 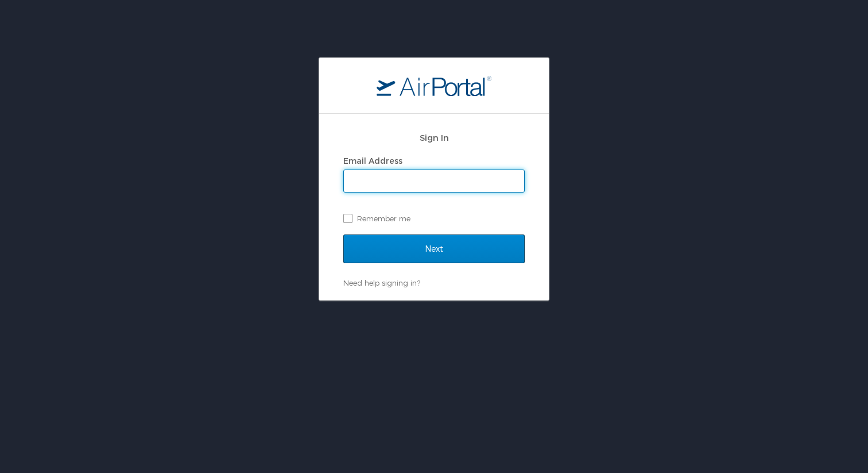 I want to click on h2: Sign In, so click(x=434, y=138).